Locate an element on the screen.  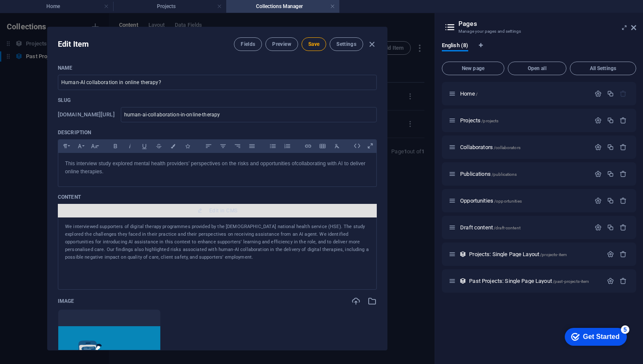
div: Projects: Single Page Layout/projects-item is located at coordinates (535, 254).